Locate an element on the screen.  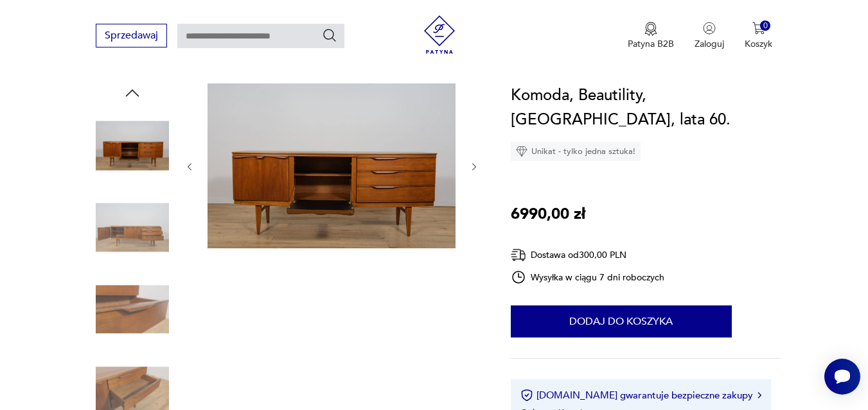
p: Koszyk is located at coordinates (758, 44).